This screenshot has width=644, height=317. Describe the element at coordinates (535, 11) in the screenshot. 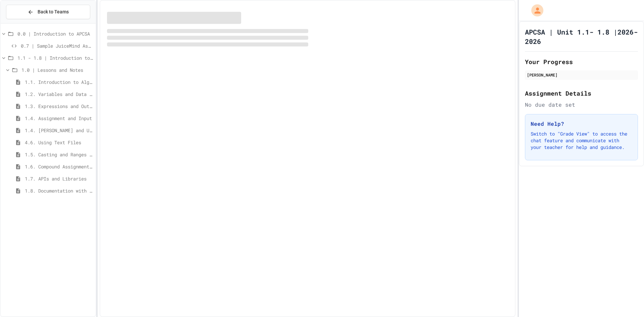

I see `div: My Account` at that location.